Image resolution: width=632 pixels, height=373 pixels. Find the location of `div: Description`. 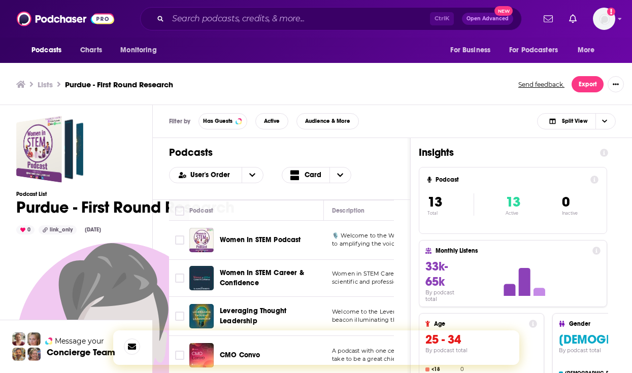

div: Description is located at coordinates (348, 211).